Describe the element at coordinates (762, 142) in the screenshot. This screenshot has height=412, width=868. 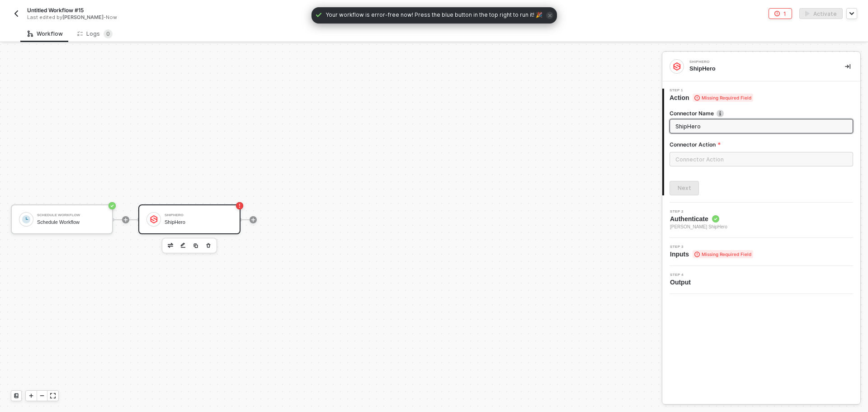
I see `div: Step 1Action Missing Required FieldConnector Nameicon-infoConnector ActionNext` at that location.